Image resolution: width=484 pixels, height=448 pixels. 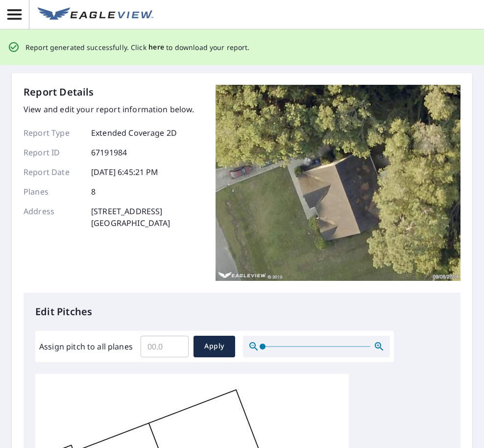 What do you see at coordinates (53, 192) in the screenshot?
I see `p: Planes` at bounding box center [53, 192].